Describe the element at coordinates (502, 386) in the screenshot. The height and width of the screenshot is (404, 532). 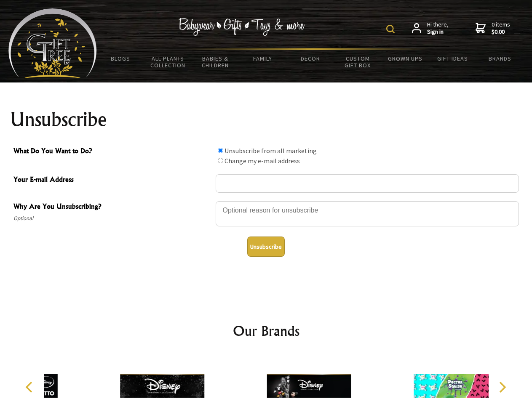
I see `button: Next` at that location.